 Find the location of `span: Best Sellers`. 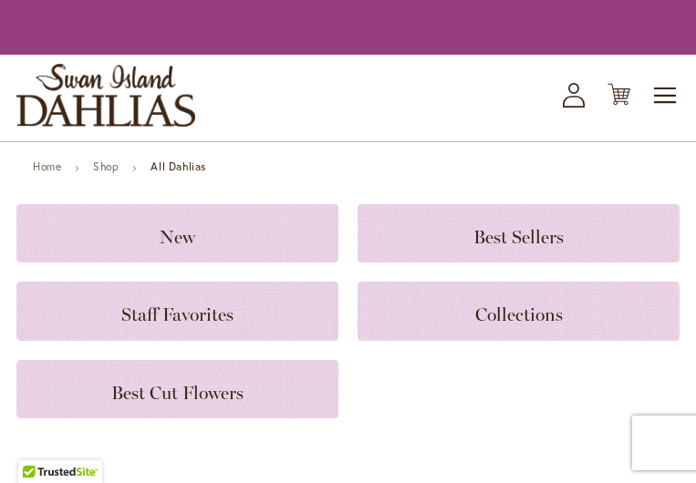

span: Best Sellers is located at coordinates (518, 237).